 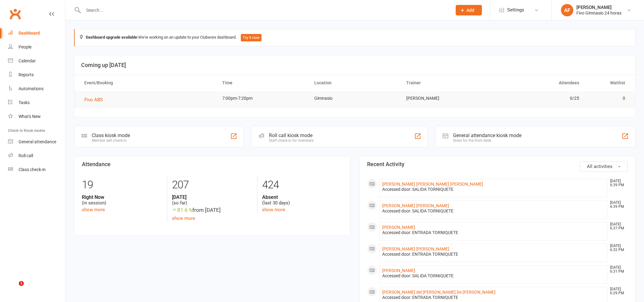 I want to click on span: 81.6 %, so click(x=182, y=210).